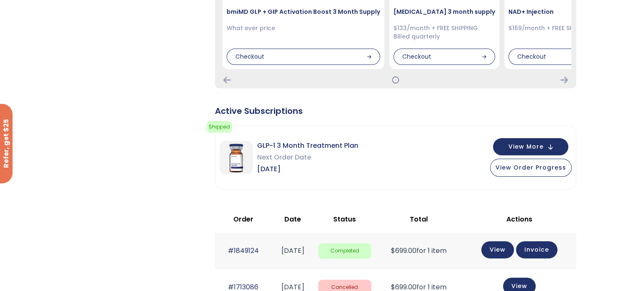 This screenshot has height=291, width=636. What do you see at coordinates (344, 219) in the screenshot?
I see `span: Status` at bounding box center [344, 219].